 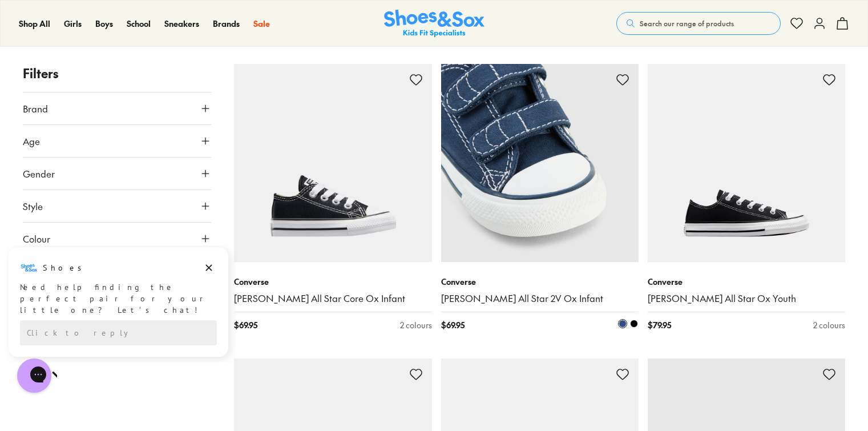 I want to click on button: Age, so click(x=117, y=141).